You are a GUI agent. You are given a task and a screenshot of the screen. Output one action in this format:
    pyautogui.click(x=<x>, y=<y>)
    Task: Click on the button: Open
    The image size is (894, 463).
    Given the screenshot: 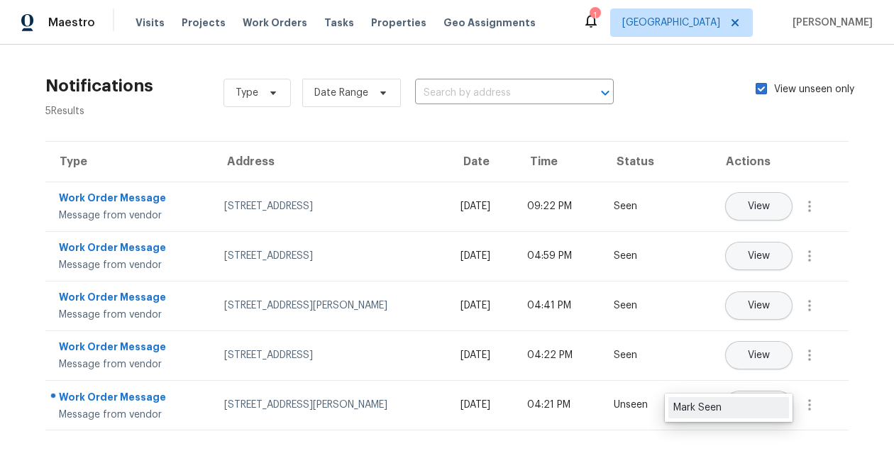 What is the action you would take?
    pyautogui.click(x=605, y=93)
    